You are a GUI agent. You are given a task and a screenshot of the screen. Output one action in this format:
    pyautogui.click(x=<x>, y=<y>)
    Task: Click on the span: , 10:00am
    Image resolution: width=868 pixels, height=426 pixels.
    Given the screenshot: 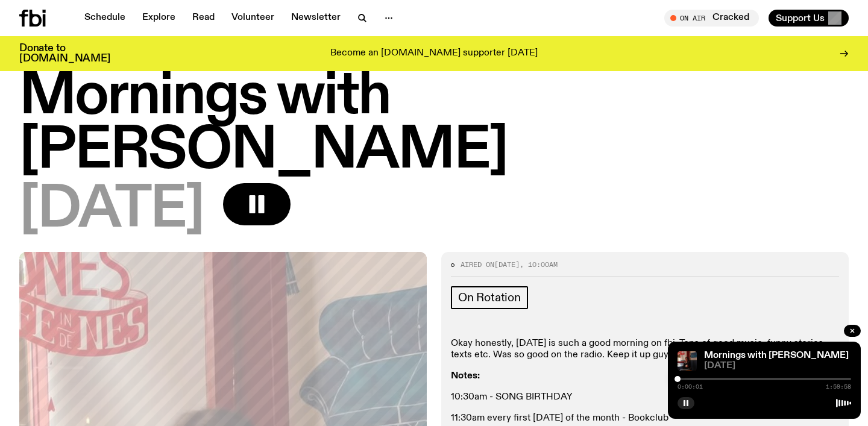 What is the action you would take?
    pyautogui.click(x=538, y=265)
    